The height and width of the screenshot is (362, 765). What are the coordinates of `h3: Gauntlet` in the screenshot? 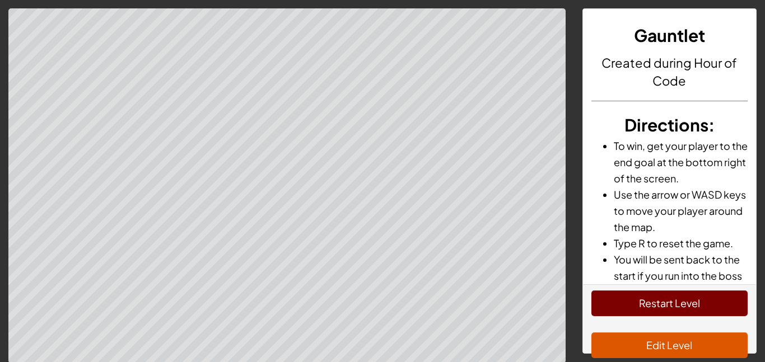 It's located at (670, 35).